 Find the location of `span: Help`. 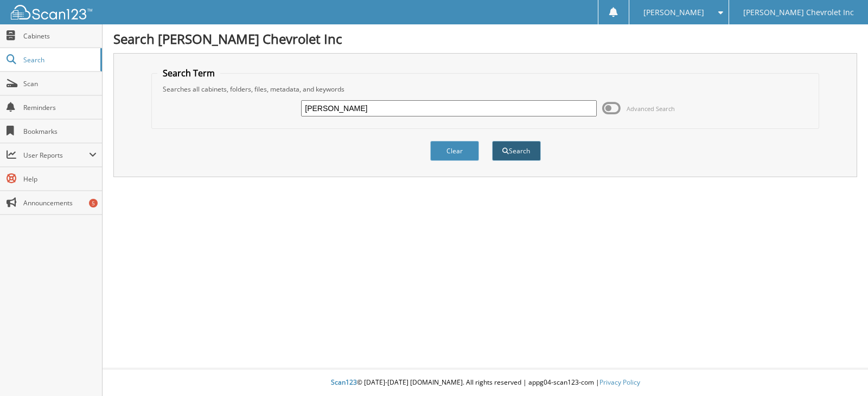

span: Help is located at coordinates (60, 179).